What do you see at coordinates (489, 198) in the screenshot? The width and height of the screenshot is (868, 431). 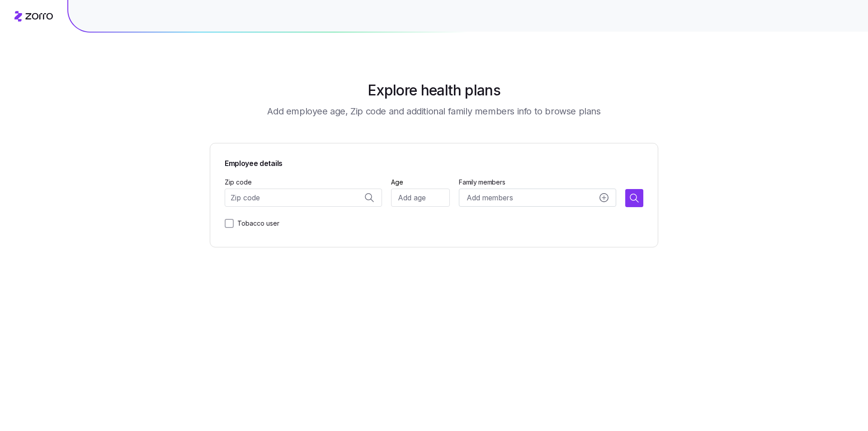 I see `span: Add members` at bounding box center [489, 198].